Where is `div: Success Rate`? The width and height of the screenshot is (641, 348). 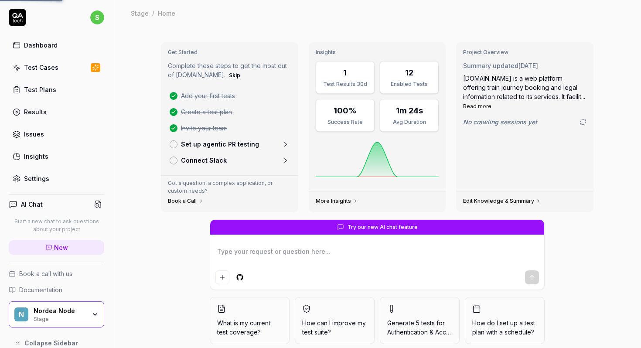 div: Success Rate is located at coordinates (345, 122).